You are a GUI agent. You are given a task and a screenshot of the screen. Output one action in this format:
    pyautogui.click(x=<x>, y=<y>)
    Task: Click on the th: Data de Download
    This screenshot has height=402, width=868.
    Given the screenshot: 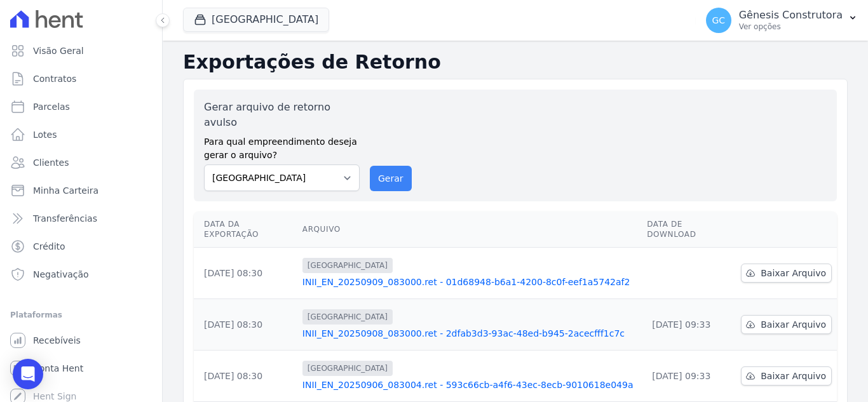 What is the action you would take?
    pyautogui.click(x=688, y=229)
    